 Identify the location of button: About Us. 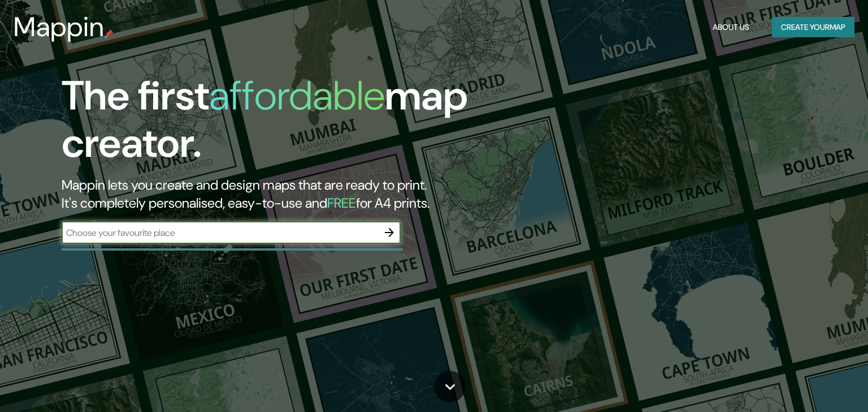
(731, 27).